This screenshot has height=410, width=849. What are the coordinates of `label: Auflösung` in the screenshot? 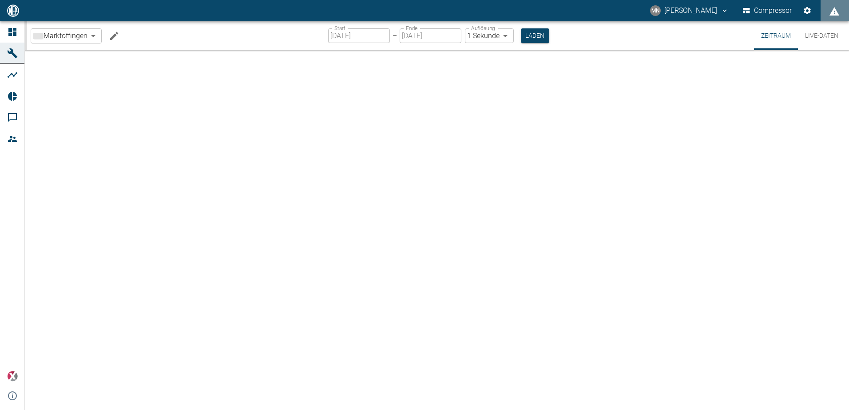 It's located at (483, 28).